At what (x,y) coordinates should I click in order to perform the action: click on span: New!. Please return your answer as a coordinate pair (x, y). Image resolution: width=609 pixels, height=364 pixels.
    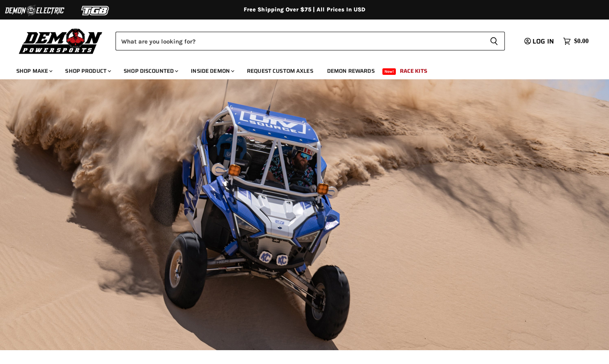
    Looking at the image, I should click on (389, 71).